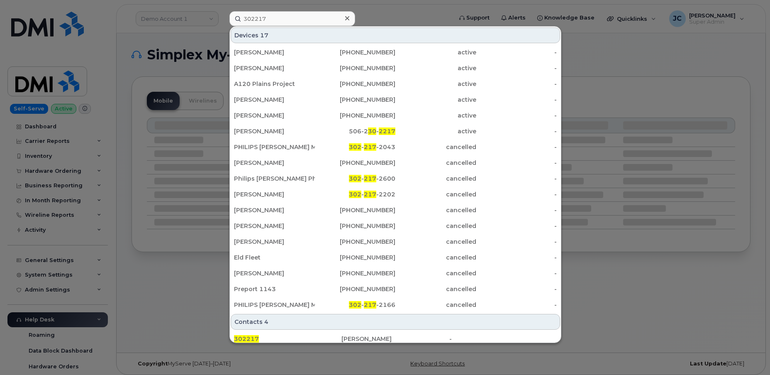 This screenshot has width=770, height=375. What do you see at coordinates (372, 131) in the screenshot?
I see `span: 30` at bounding box center [372, 131].